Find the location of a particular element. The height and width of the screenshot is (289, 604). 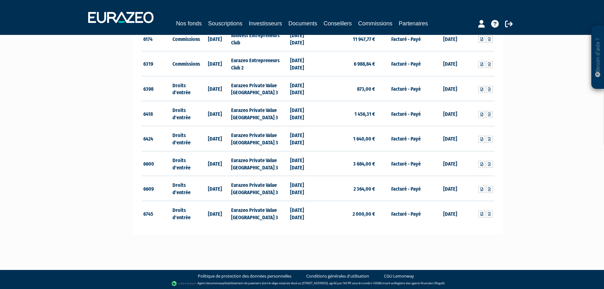

td: 6609 is located at coordinates (156, 188).